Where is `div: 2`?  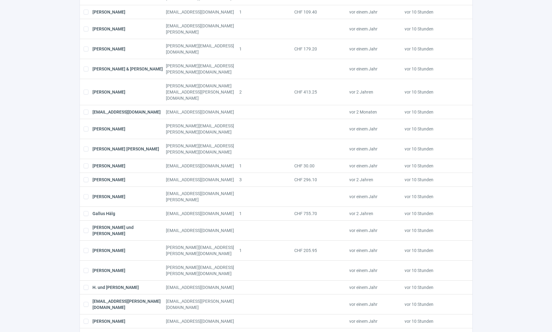 div: 2 is located at coordinates (267, 92).